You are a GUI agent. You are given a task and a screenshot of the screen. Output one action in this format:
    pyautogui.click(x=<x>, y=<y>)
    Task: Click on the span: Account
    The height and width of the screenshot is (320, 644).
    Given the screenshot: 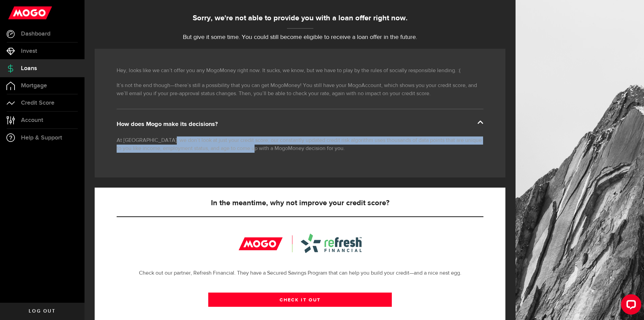 What is the action you would take?
    pyautogui.click(x=32, y=120)
    